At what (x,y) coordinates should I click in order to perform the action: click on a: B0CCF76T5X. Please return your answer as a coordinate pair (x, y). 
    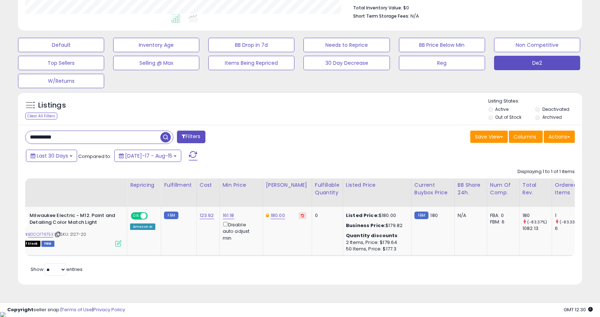
    Looking at the image, I should click on (41, 235).